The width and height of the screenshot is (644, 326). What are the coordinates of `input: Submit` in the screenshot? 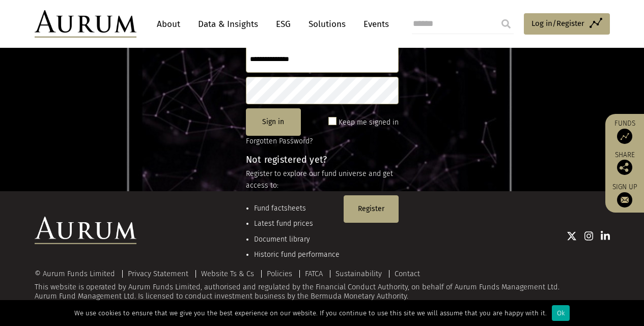 It's located at (506, 24).